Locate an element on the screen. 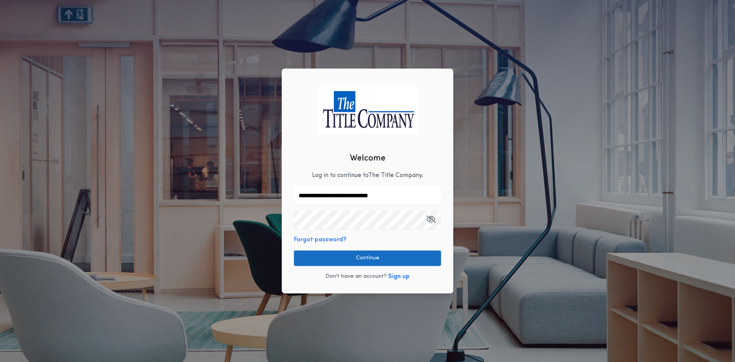 Image resolution: width=735 pixels, height=362 pixels. p: Don't have an account? is located at coordinates (356, 276).